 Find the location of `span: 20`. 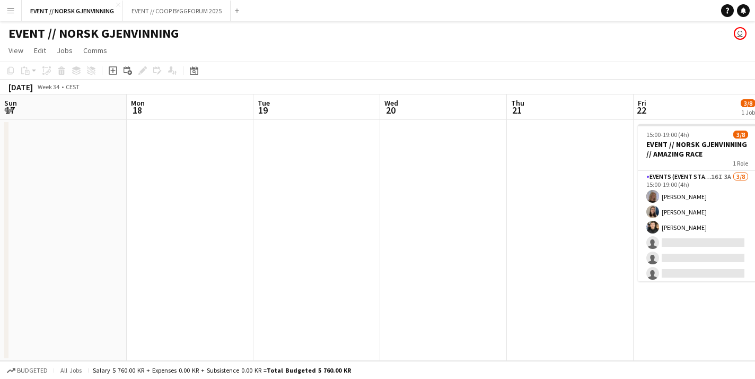

span: 20 is located at coordinates (390, 110).